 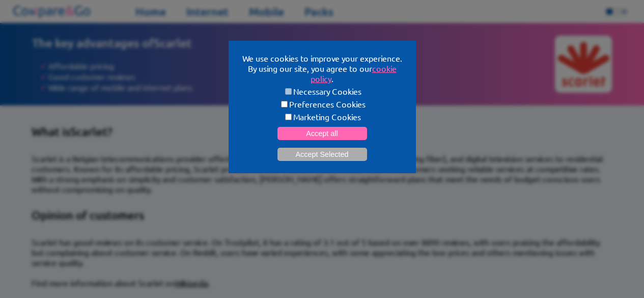 I want to click on input: Necessary Cookies, so click(x=288, y=91).